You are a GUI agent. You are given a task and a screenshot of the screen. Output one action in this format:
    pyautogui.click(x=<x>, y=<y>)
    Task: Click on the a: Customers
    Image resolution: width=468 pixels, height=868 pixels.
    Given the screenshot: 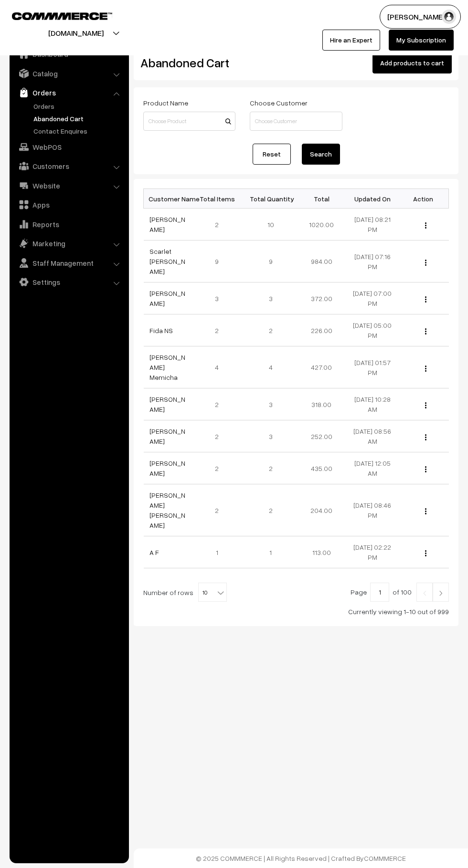 What is the action you would take?
    pyautogui.click(x=69, y=166)
    